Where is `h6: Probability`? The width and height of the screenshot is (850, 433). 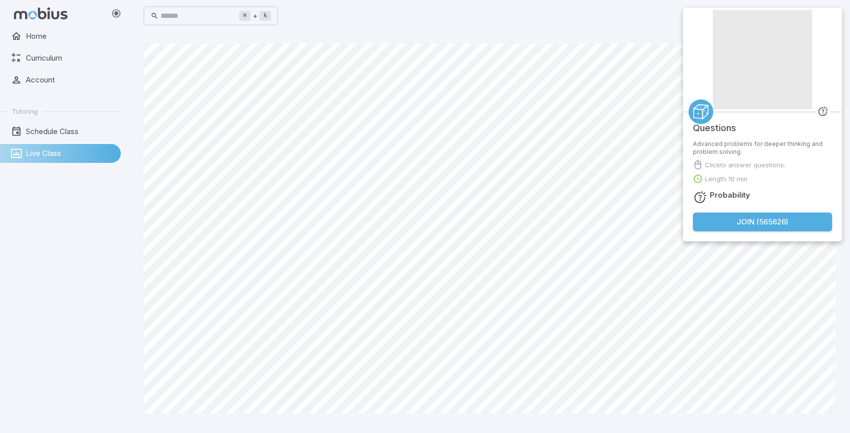 h6: Probability is located at coordinates (729, 195).